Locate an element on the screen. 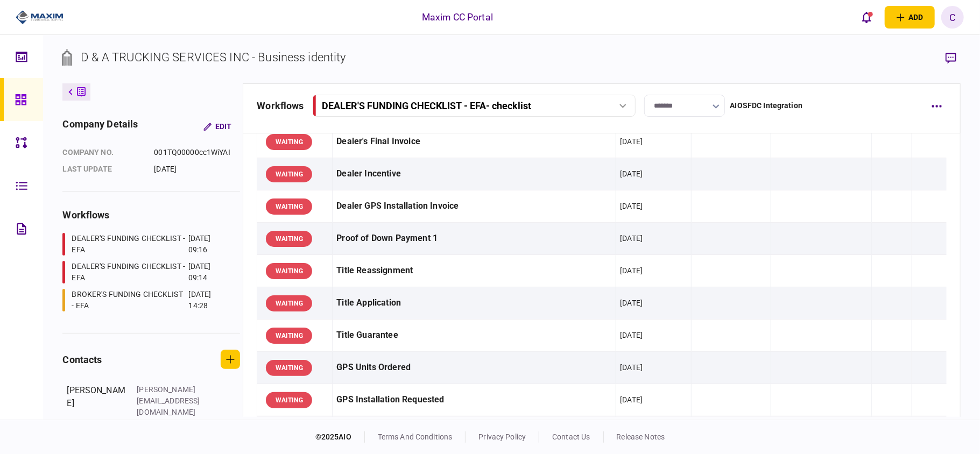  div: © 2025 AIO is located at coordinates (340, 437).